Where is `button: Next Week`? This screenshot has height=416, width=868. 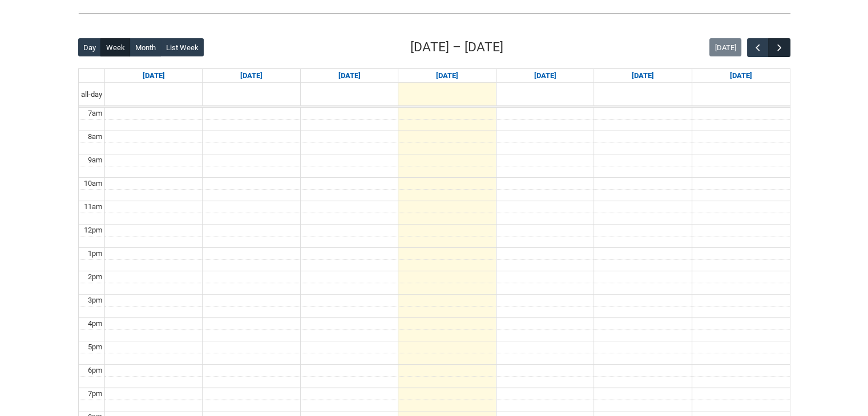
button: Next Week is located at coordinates (779, 47).